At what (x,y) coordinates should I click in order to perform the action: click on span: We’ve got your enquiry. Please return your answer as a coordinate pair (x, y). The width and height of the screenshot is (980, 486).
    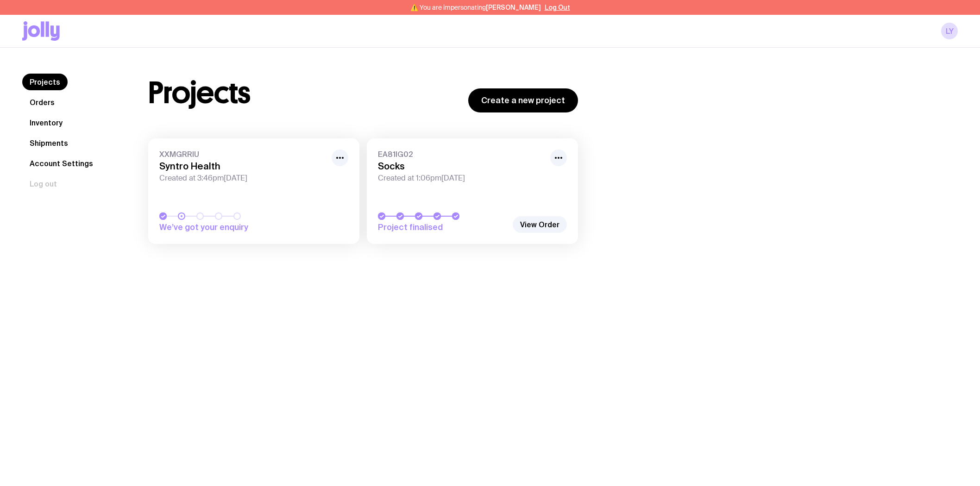
    Looking at the image, I should click on (224, 227).